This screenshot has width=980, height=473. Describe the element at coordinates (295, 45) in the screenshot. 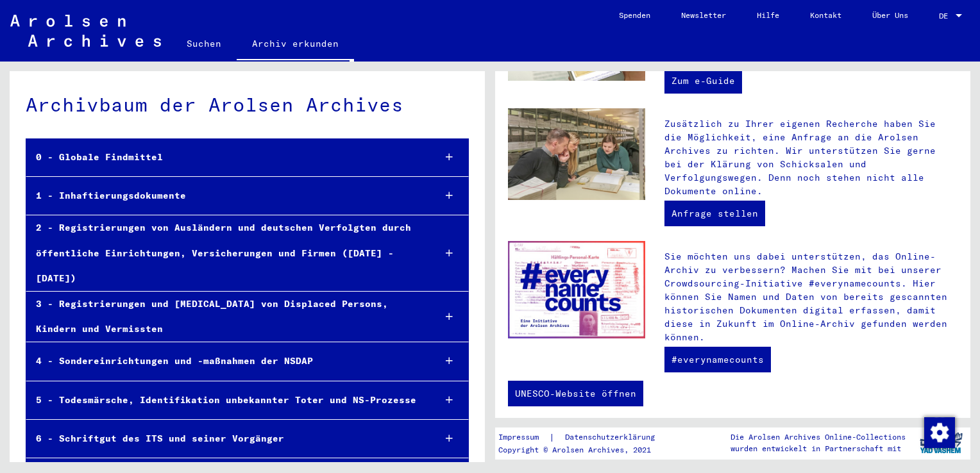

I see `a: Archiv erkunden` at that location.